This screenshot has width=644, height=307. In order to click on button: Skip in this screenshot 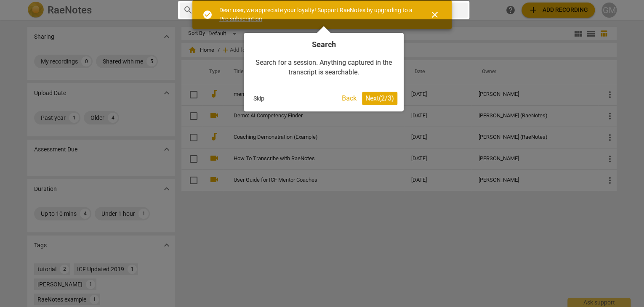, I will do `click(259, 98)`.